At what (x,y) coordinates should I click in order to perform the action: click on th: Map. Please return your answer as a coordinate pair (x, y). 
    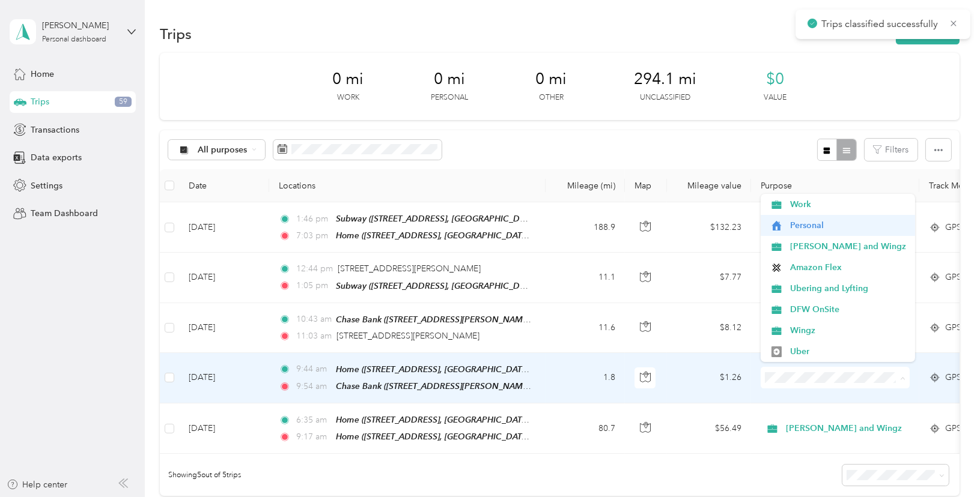
    Looking at the image, I should click on (645, 185).